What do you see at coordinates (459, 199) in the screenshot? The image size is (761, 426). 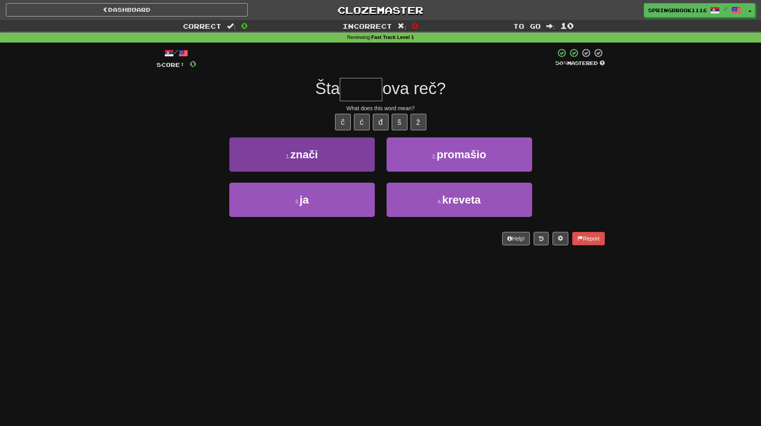 I see `button: 4.kreveta` at bounding box center [459, 199].